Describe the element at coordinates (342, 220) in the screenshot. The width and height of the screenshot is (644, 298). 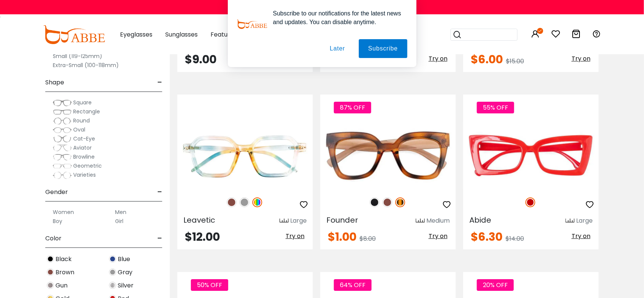
I see `span: Founder` at that location.